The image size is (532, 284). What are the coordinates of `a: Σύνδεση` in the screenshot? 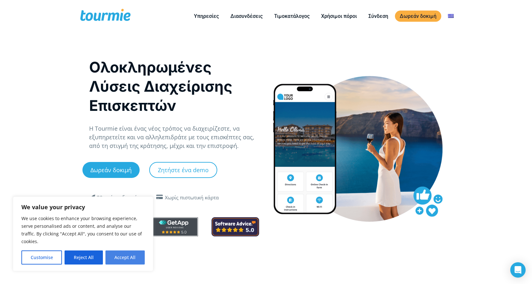 It's located at (378, 16).